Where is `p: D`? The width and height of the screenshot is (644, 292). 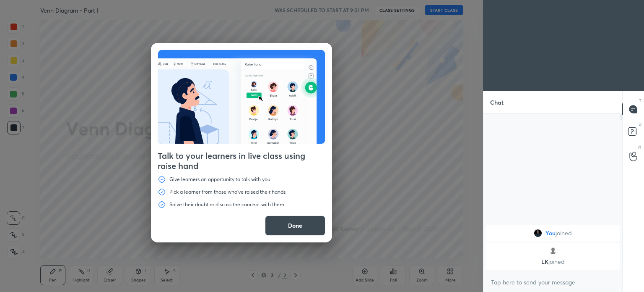
p: D is located at coordinates (639, 124).